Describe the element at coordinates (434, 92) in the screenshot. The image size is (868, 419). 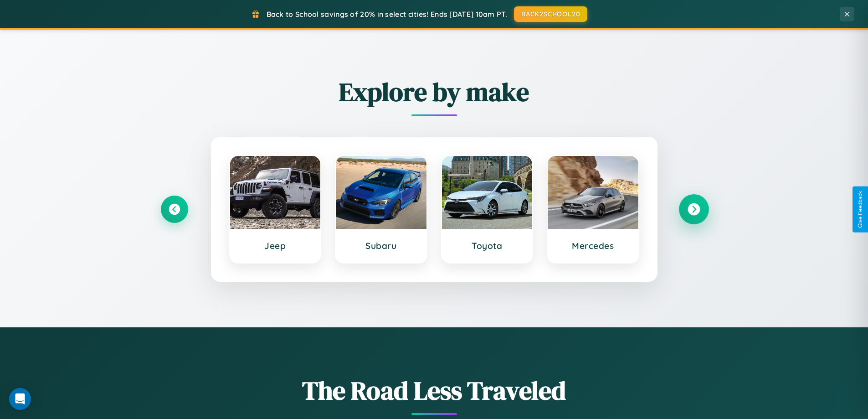
I see `h2: Explore by make` at that location.